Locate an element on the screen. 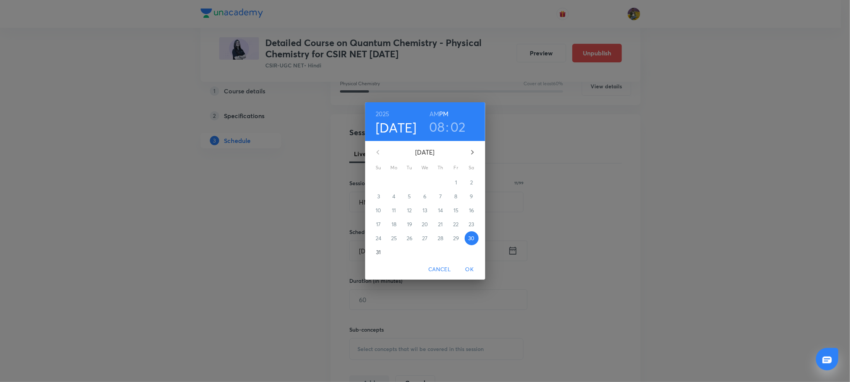 Image resolution: width=850 pixels, height=382 pixels. span: Su is located at coordinates (379, 168).